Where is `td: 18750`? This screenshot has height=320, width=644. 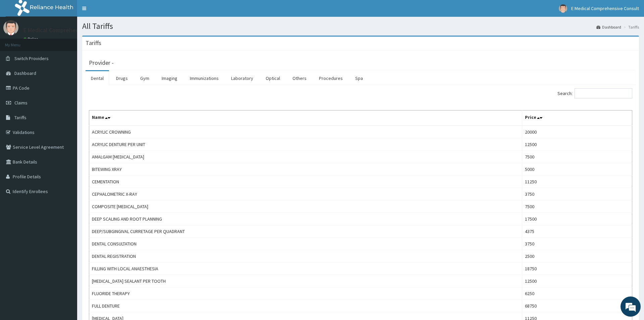 td: 18750 is located at coordinates (577, 269).